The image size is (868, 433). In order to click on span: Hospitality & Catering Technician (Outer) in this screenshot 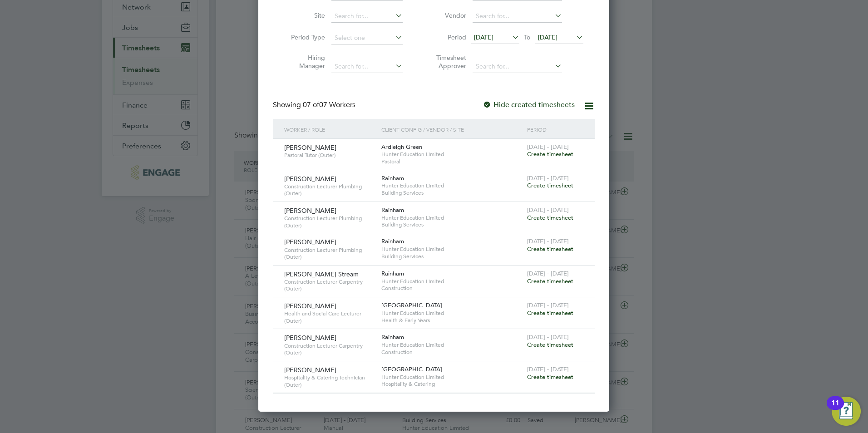, I will do `click(330, 381)`.